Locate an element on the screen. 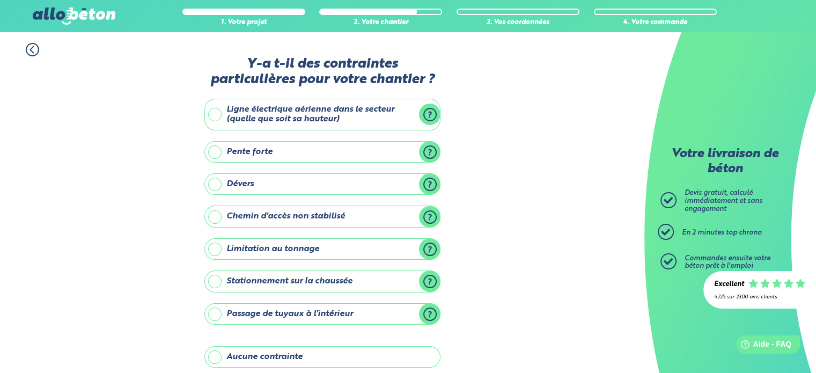  label: Pente forte is located at coordinates (323, 152).